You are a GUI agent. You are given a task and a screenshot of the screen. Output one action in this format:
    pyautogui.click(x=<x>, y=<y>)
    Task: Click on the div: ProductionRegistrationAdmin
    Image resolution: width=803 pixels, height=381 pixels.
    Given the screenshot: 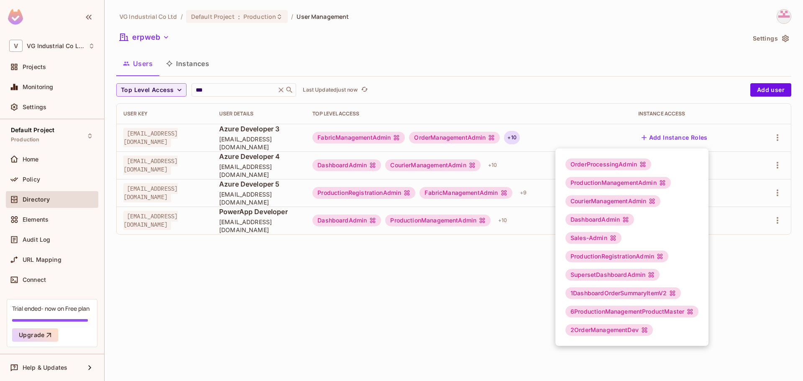 What is the action you would take?
    pyautogui.click(x=617, y=256)
    